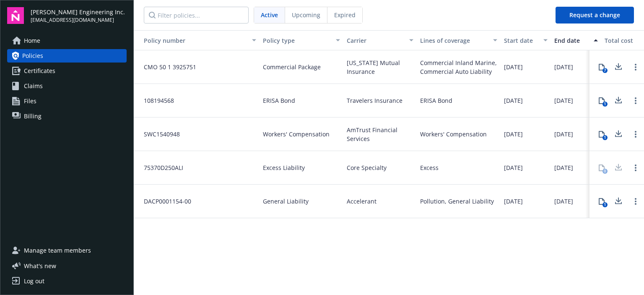 Image resolution: width=644 pixels, height=295 pixels. What do you see at coordinates (30, 101) in the screenshot?
I see `span: Files` at bounding box center [30, 101].